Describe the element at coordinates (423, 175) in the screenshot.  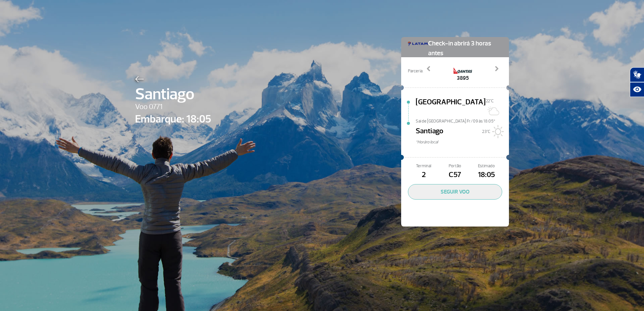
I see `span: 2` at that location.